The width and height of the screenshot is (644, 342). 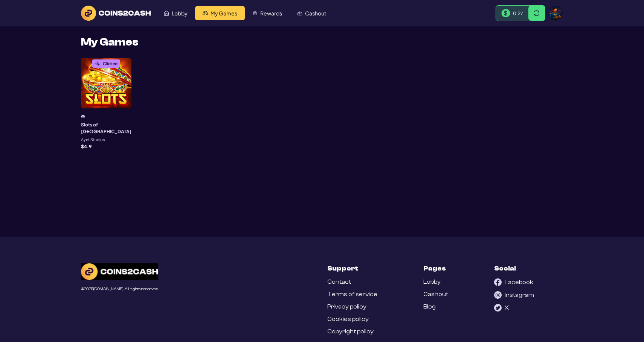 I want to click on span: Lobby, so click(x=180, y=13).